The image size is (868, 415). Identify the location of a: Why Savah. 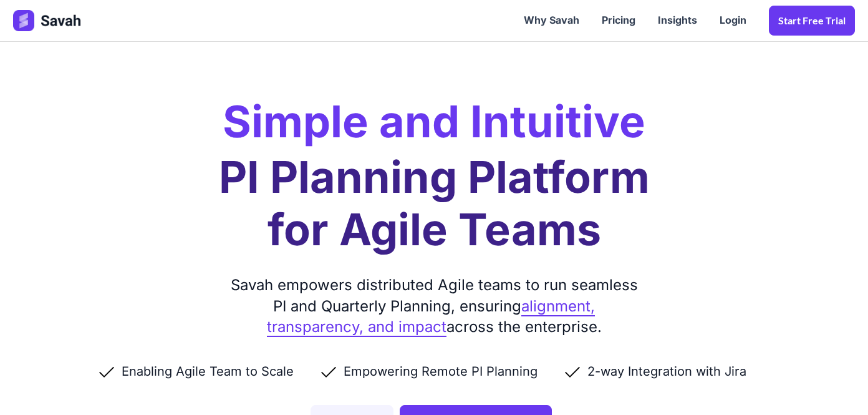
(551, 21).